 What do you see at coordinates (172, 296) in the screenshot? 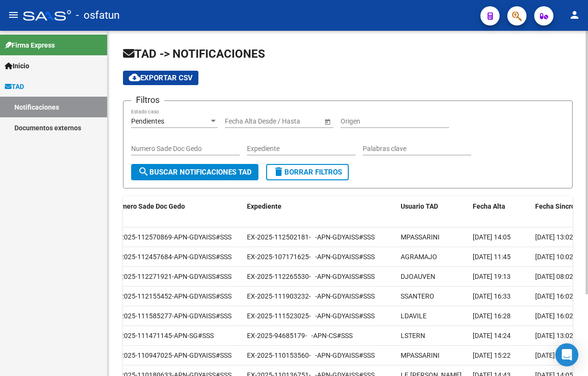
I see `span: IF-2025-112155452-APN-GDYAISS#SSS` at bounding box center [172, 296].